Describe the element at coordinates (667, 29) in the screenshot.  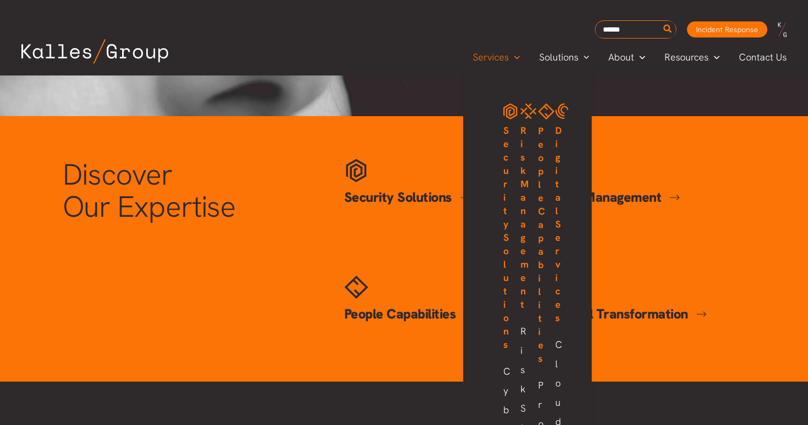
I see `button: Search` at that location.